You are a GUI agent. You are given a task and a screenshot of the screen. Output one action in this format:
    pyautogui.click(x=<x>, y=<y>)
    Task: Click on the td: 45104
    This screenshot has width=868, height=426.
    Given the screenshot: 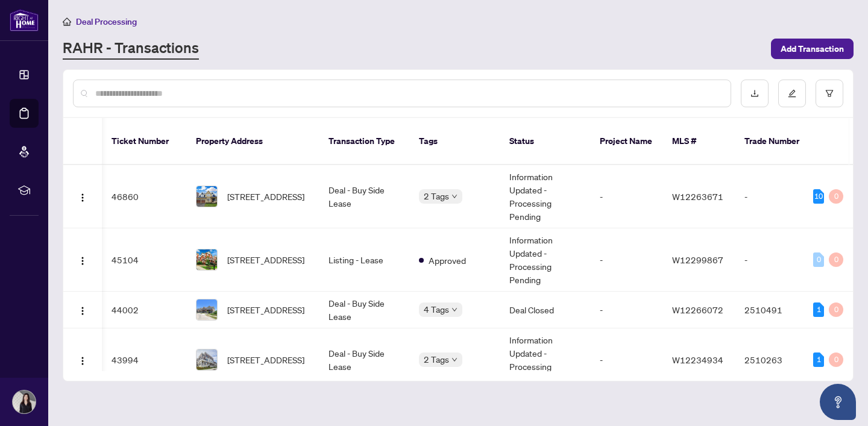 What is the action you would take?
    pyautogui.click(x=144, y=260)
    